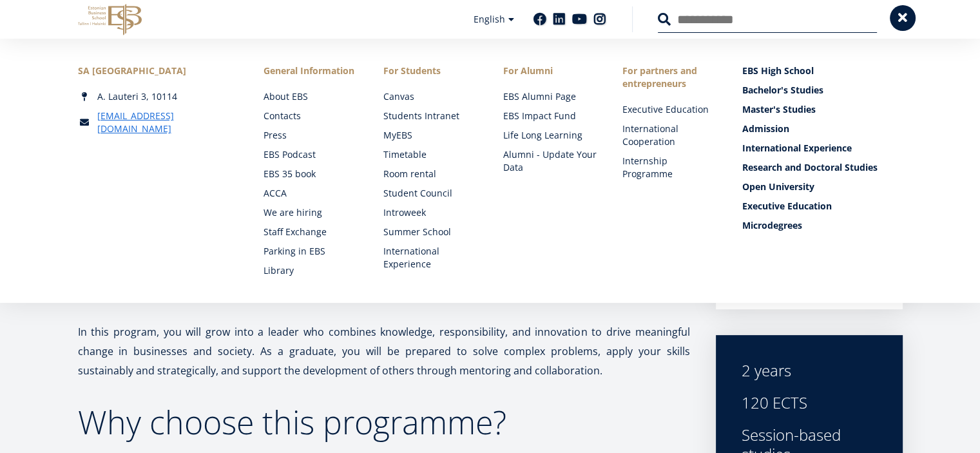 The height and width of the screenshot is (453, 980). Describe the element at coordinates (310, 213) in the screenshot. I see `a: We are hiring` at that location.